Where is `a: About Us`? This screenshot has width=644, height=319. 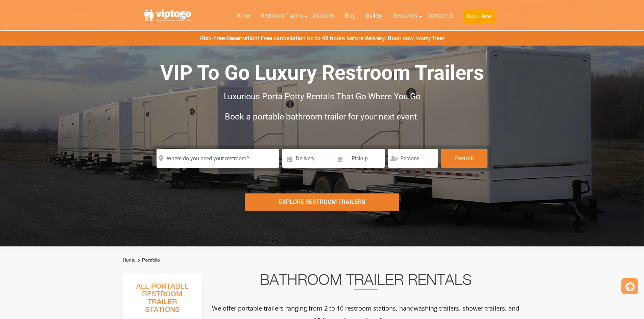 a: About Us is located at coordinates (324, 16).